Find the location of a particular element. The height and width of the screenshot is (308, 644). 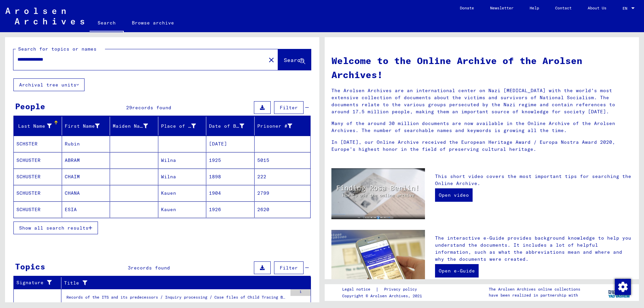

mat-header-cell: Last Name is located at coordinates (38, 126).